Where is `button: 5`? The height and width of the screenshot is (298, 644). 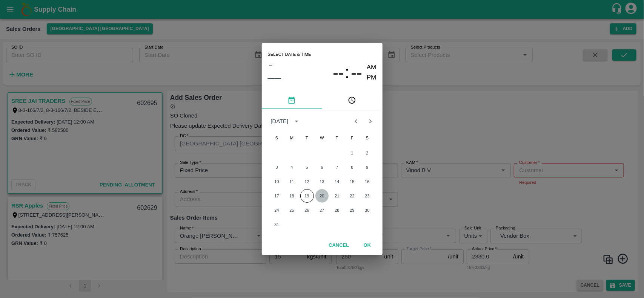
button: 5 is located at coordinates (307, 167).